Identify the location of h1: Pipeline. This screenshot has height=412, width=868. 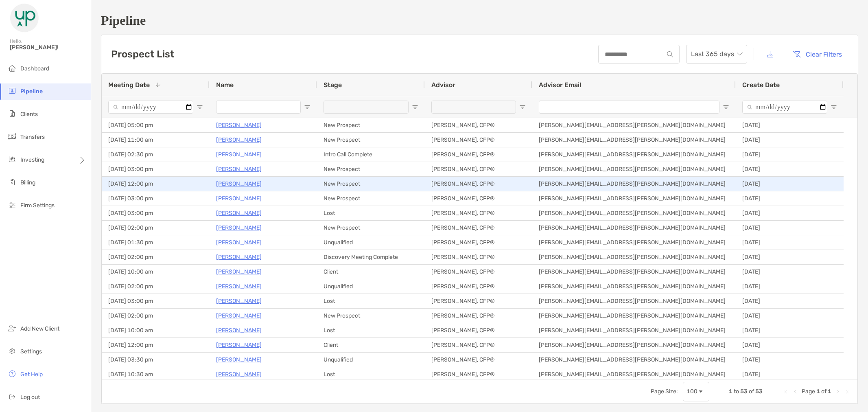
(480, 20).